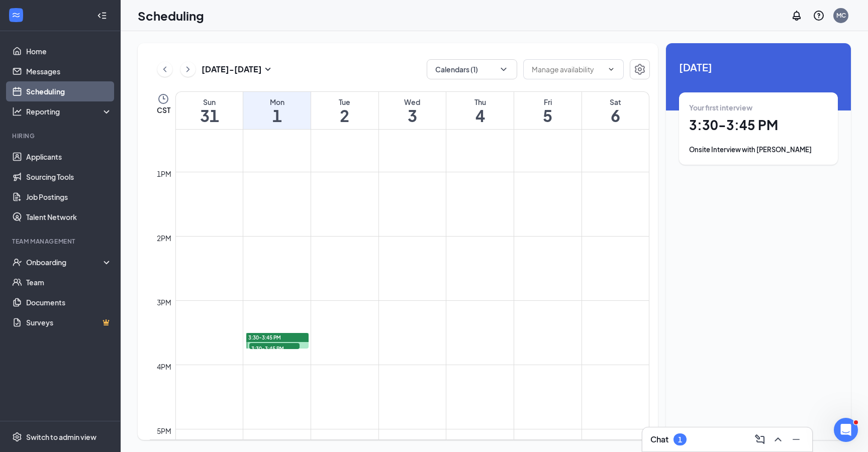 Image resolution: width=868 pixels, height=452 pixels. I want to click on h1: 3:30 - 3:45 PM, so click(758, 125).